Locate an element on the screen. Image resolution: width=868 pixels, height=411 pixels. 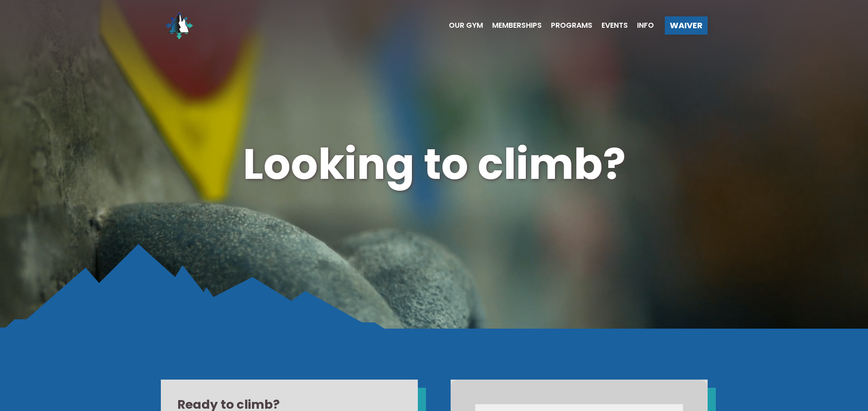
span: Memberships is located at coordinates (517, 25).